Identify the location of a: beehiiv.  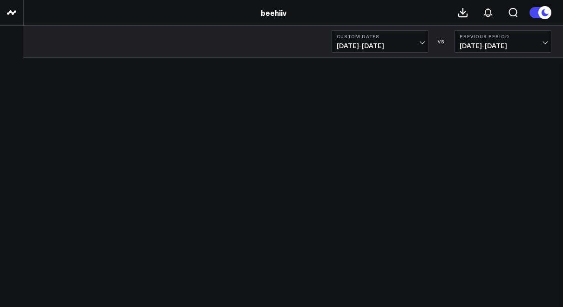
(274, 13).